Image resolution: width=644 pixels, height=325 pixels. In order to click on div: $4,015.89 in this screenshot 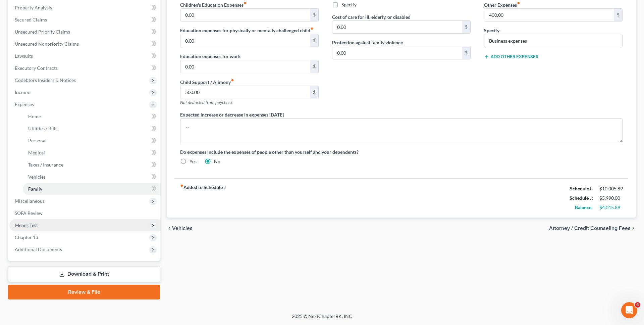, I will do `click(611, 207)`.